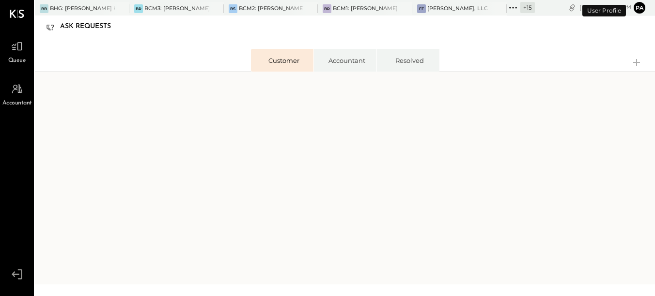 The image size is (655, 296). What do you see at coordinates (612, 7) in the screenshot?
I see `span: 2 : 05` at bounding box center [612, 7].